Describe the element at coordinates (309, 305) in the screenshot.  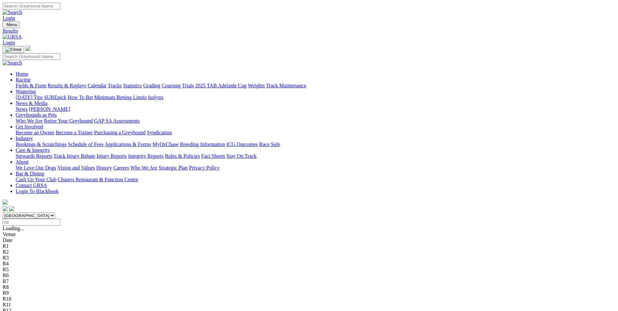
I see `div: R11` at that location.